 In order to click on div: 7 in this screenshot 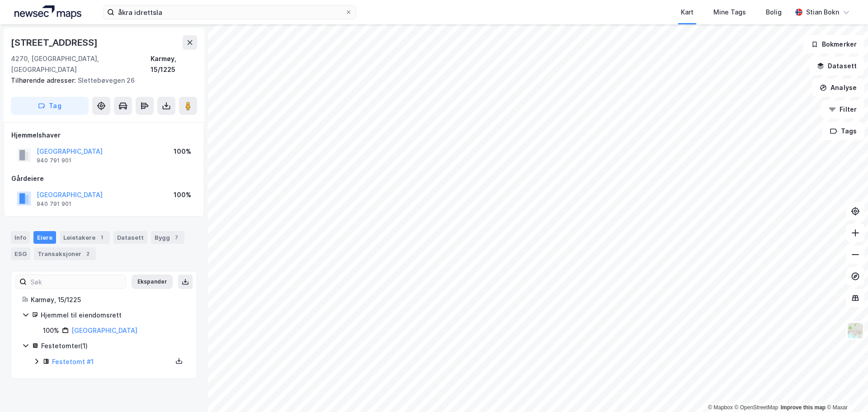, I will do `click(176, 238)`.